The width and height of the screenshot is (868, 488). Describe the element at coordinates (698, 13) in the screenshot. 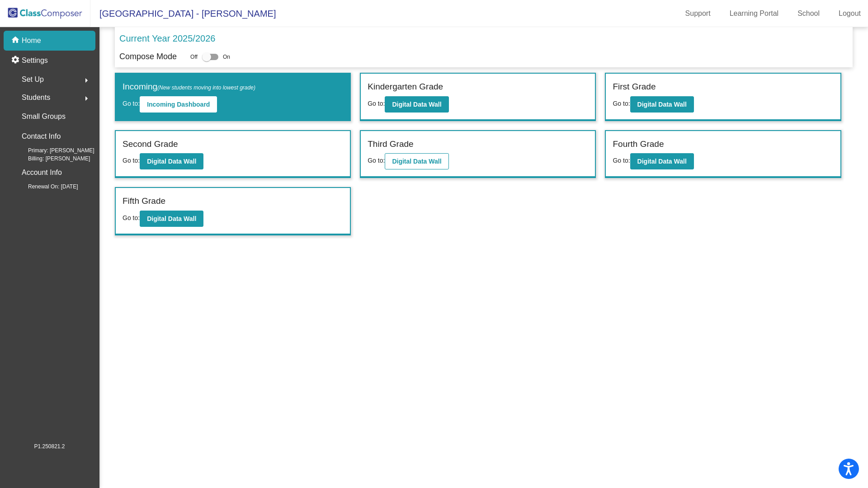

I see `a: Support` at that location.